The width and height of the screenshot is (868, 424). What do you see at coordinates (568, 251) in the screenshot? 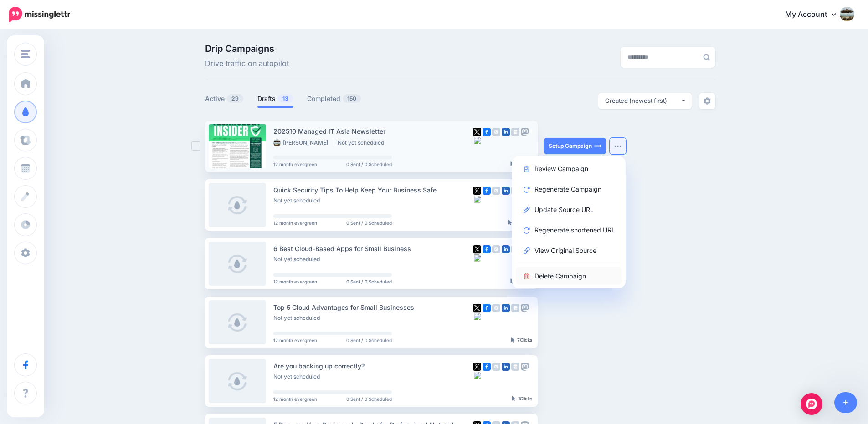
I see `a: View Original Source` at bounding box center [568, 251].